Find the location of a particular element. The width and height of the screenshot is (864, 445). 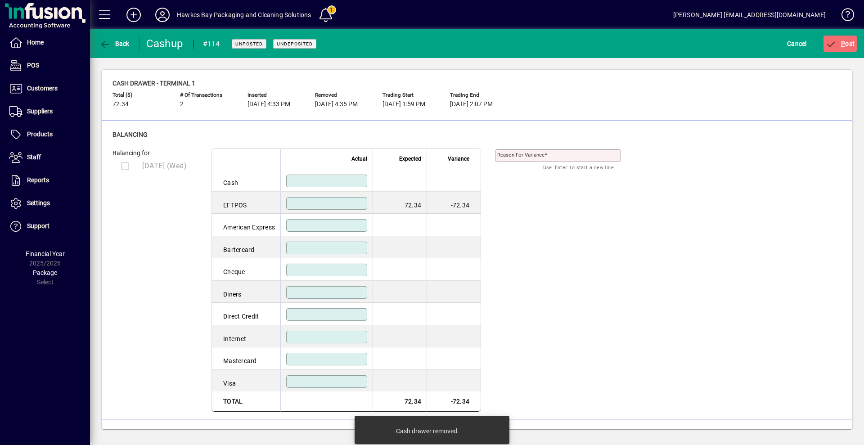

span: Unposted is located at coordinates (249, 44).